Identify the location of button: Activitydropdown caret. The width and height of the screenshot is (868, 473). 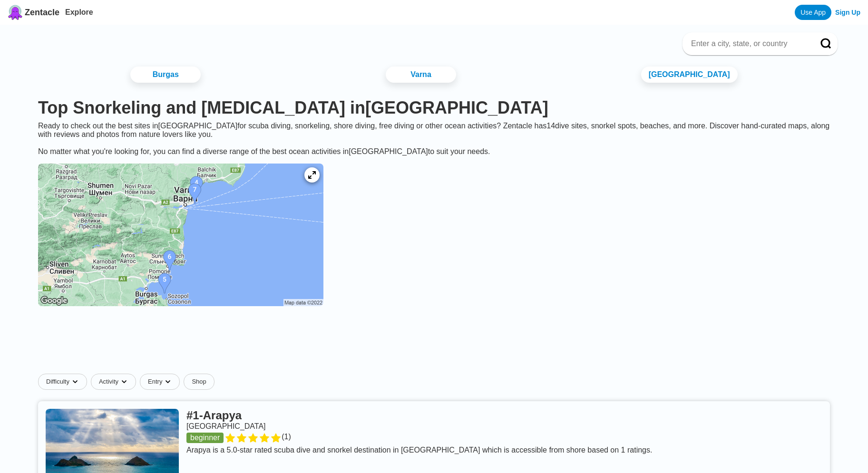
(115, 382).